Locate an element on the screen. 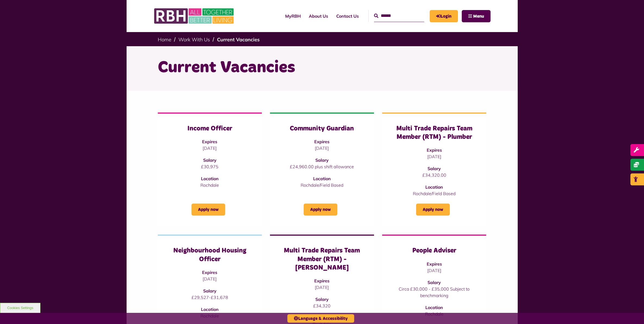  h3: Community Guardian is located at coordinates (322, 128).